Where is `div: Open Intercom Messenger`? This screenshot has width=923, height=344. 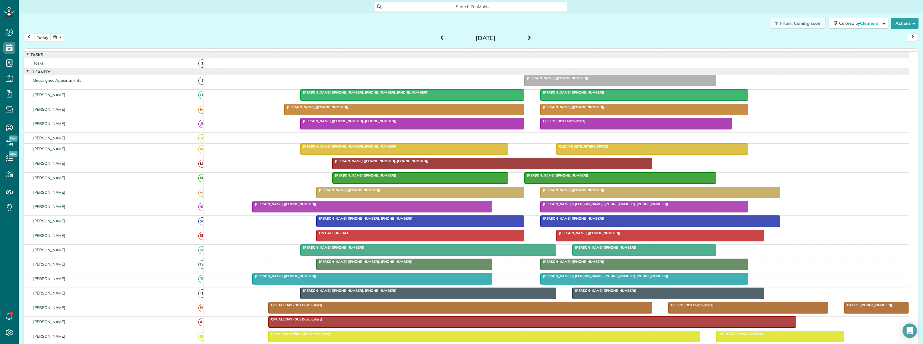
div: Open Intercom Messenger is located at coordinates (910, 331).